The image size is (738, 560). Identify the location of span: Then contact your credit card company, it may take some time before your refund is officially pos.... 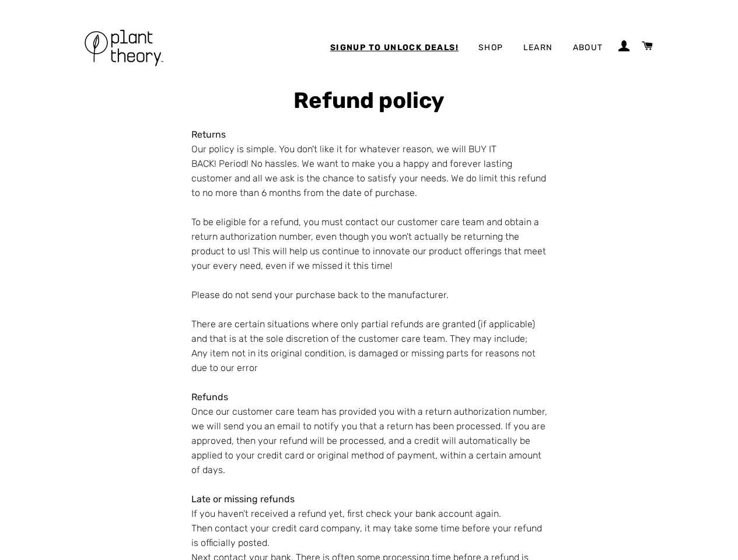
(367, 535).